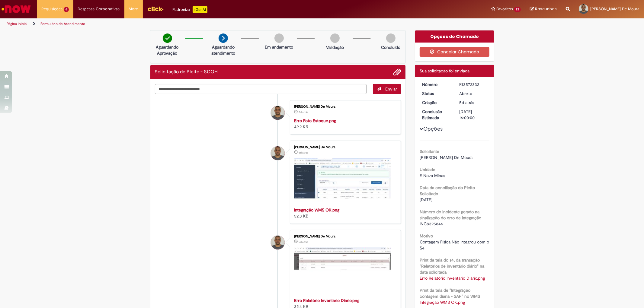  I want to click on time: 26/09/2025 20:01:07, so click(303, 153).